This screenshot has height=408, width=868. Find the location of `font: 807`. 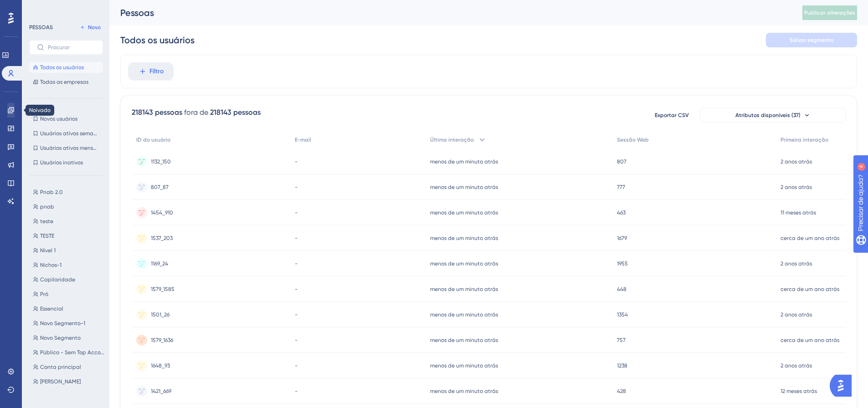

font: 807 is located at coordinates (621, 162).